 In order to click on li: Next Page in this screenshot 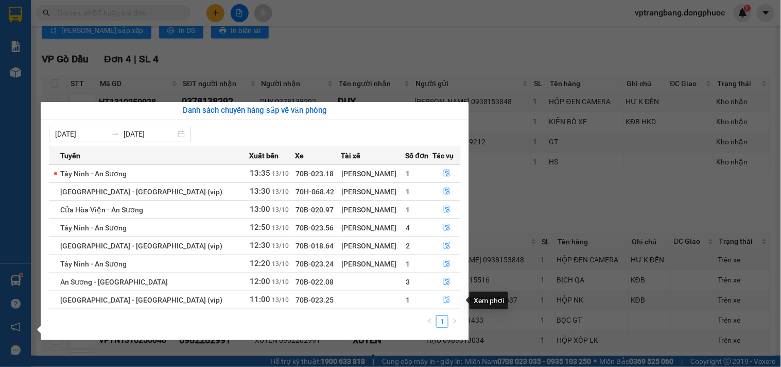, I will do `click(455, 321)`.